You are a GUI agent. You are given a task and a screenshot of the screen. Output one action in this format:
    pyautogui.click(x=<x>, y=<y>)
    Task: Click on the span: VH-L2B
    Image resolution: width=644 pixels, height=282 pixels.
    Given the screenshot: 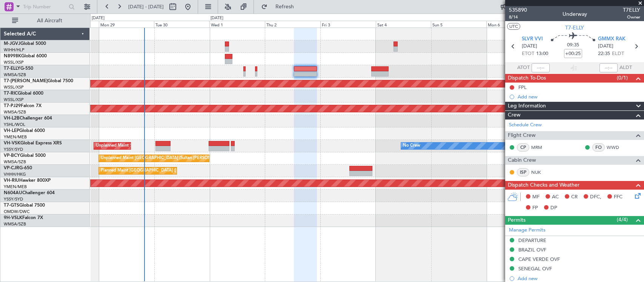 What is the action you would take?
    pyautogui.click(x=12, y=119)
    